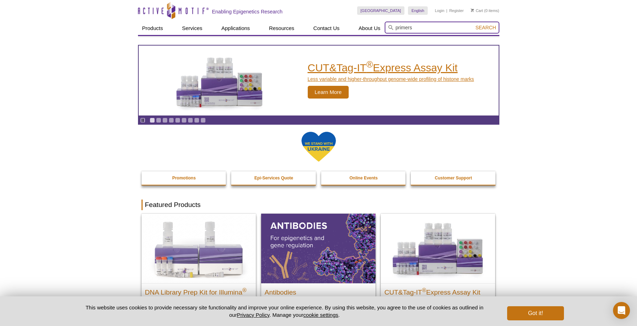 The image size is (637, 326). Describe the element at coordinates (442, 28) in the screenshot. I see `input: Keyword, Cat. No.` at that location.